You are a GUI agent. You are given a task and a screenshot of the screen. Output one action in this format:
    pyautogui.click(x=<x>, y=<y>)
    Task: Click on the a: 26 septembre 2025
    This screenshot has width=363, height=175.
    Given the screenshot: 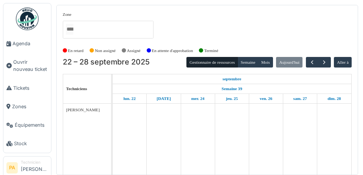 What is the action you would take?
    pyautogui.click(x=266, y=99)
    